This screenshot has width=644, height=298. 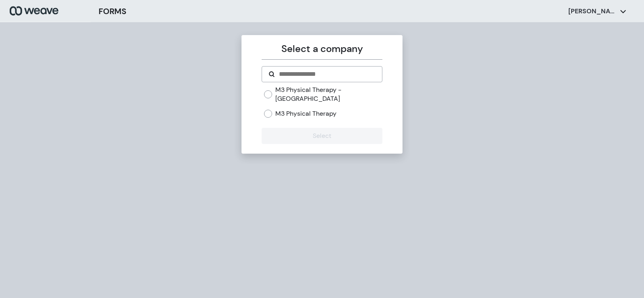 I want to click on input: Search, so click(x=326, y=74).